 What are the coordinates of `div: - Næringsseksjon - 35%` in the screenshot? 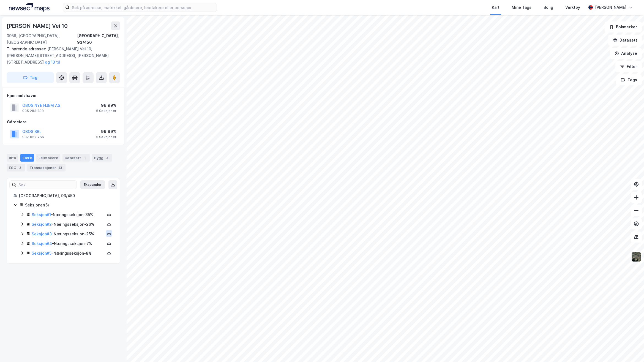 It's located at (68, 215).